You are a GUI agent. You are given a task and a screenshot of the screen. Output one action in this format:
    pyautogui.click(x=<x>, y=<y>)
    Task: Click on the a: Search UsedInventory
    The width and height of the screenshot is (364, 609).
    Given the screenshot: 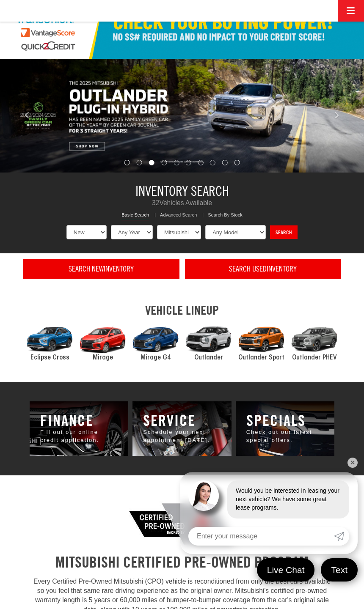 What is the action you would take?
    pyautogui.click(x=263, y=269)
    